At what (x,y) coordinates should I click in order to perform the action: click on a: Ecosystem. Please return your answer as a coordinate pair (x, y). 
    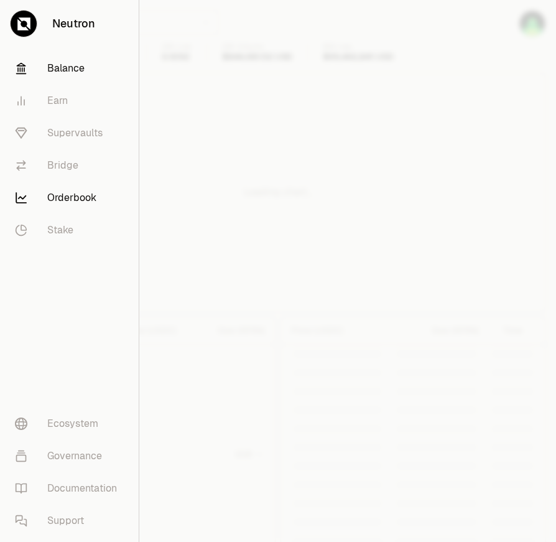
    Looking at the image, I should click on (69, 424).